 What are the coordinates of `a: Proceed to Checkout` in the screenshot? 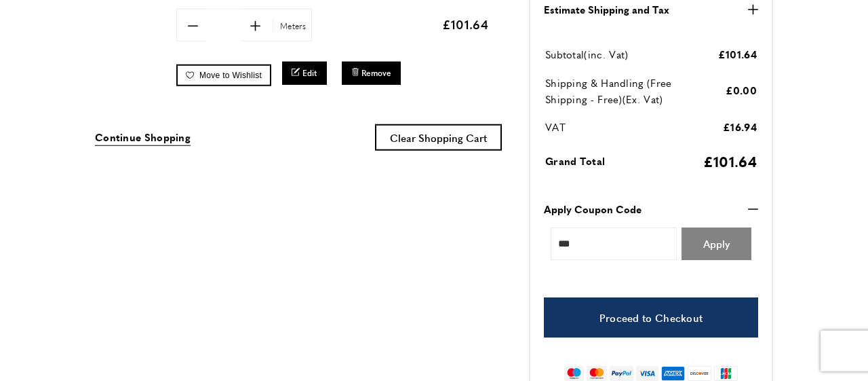 It's located at (651, 317).